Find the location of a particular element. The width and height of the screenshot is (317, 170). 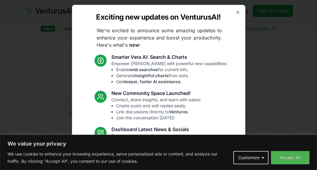

li: See topics. is located at coordinates (162, 154).